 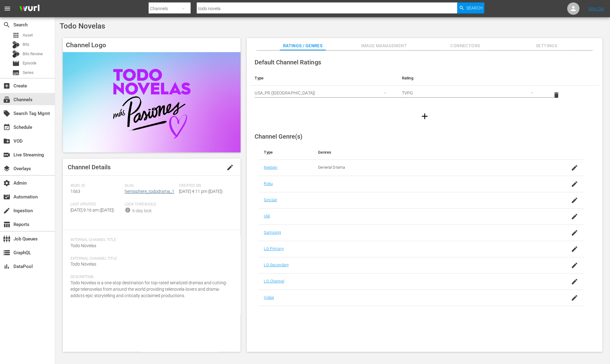 I want to click on span: edit, so click(x=230, y=167).